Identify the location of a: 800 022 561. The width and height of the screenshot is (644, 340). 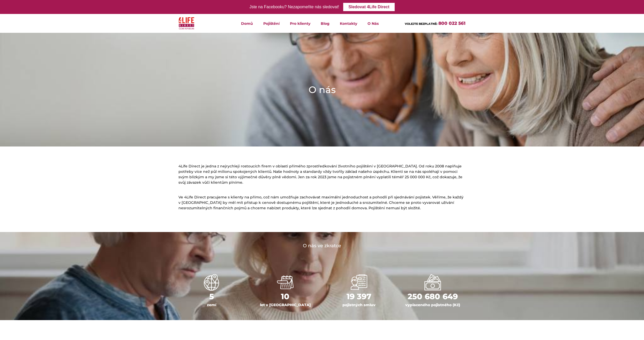
(452, 24).